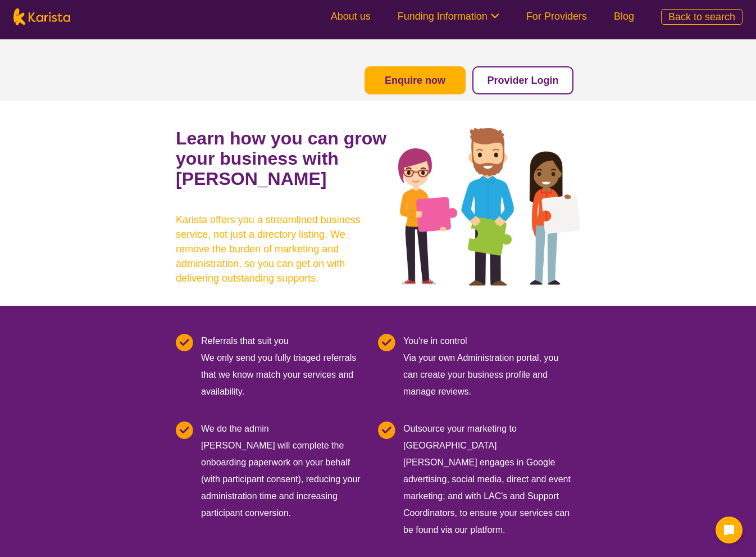  Describe the element at coordinates (702, 17) in the screenshot. I see `span: Back to search` at that location.